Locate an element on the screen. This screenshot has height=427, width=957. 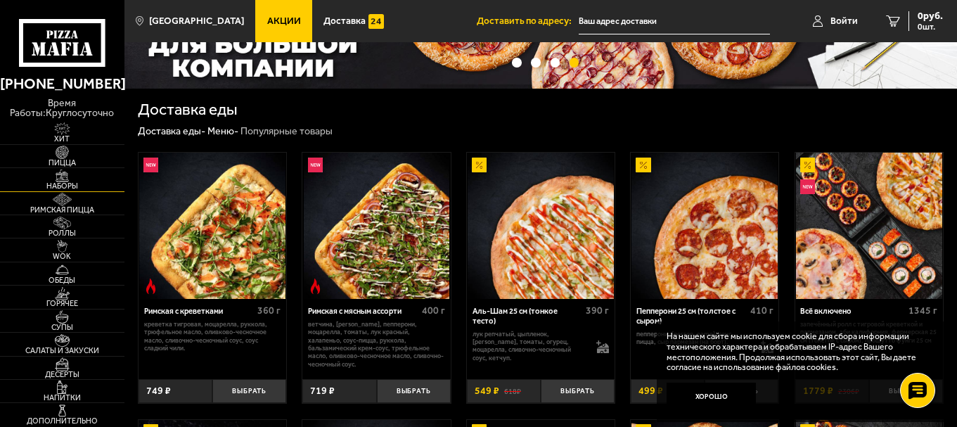
img: 15daf4d41897b9f0e9f617042186c801.svg is located at coordinates (376, 21).